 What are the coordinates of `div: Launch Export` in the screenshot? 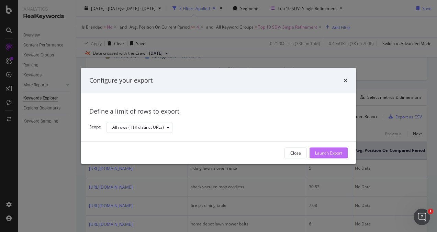 It's located at (328, 153).